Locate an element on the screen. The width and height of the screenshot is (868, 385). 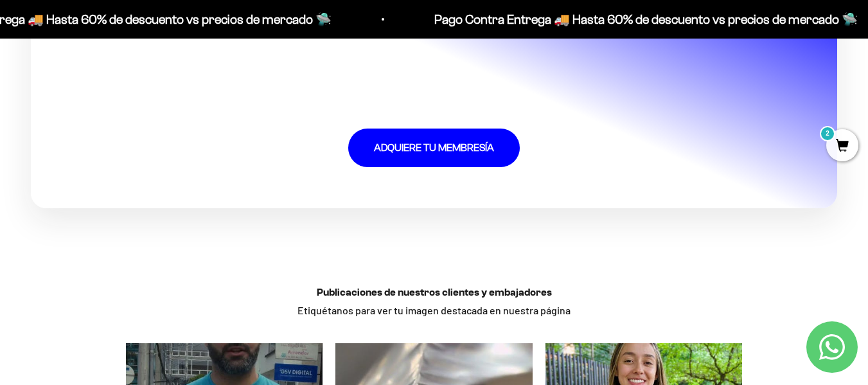
h3: Publicaciones de nuestros clientes y embajadores is located at coordinates (434, 293).